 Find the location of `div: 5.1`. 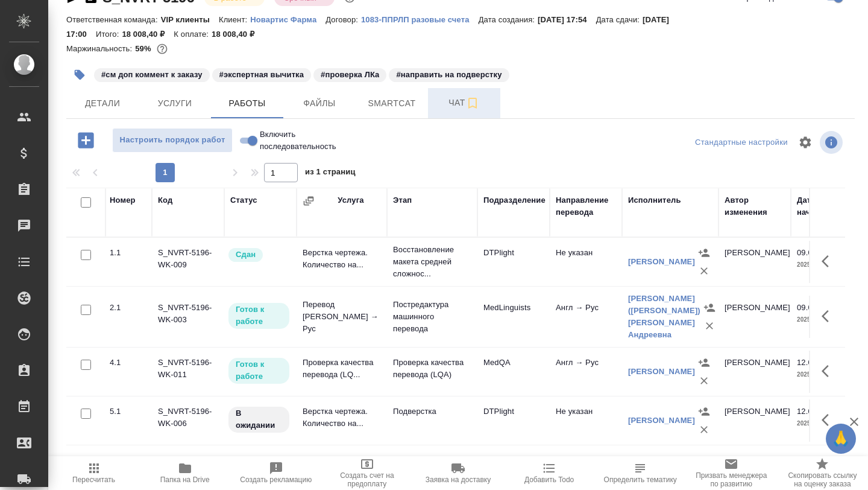

div: 5.1 is located at coordinates (128, 411).